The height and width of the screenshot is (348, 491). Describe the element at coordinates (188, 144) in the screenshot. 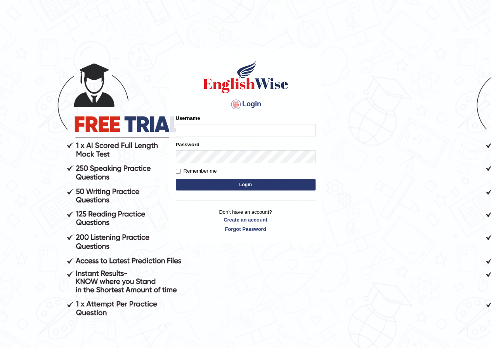

I see `label: Password` at that location.